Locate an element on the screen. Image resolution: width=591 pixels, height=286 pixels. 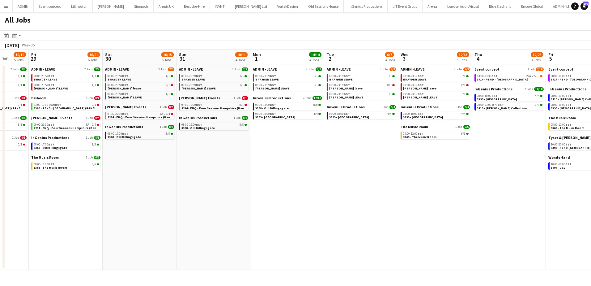
button: Bespoke-Hire is located at coordinates (194, 6).